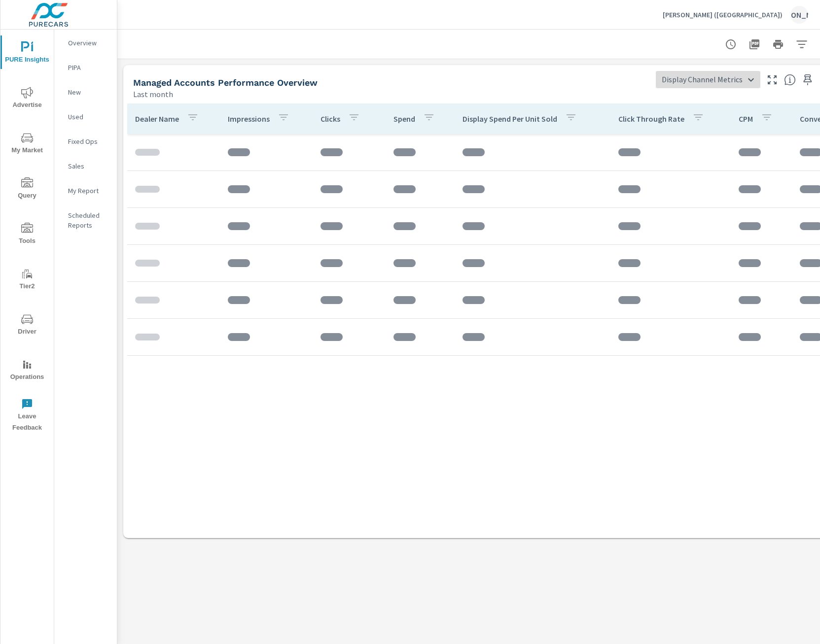 The width and height of the screenshot is (820, 644). Describe the element at coordinates (27, 98) in the screenshot. I see `span: Advertise` at that location.